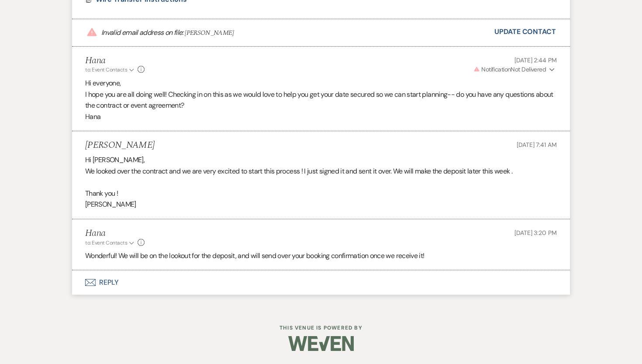 The width and height of the screenshot is (642, 364). Describe the element at coordinates (167, 33) in the screenshot. I see `p: Invalid email address on file:` at that location.